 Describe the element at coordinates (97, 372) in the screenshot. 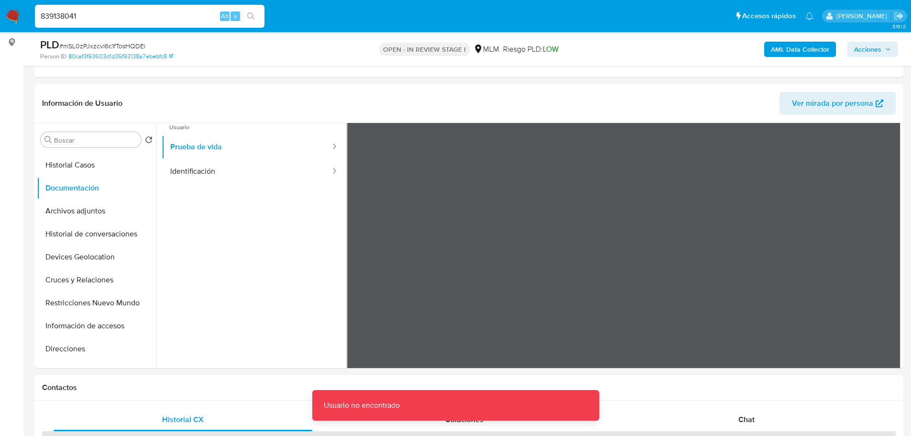

I see `button: Dispositivos Point` at that location.